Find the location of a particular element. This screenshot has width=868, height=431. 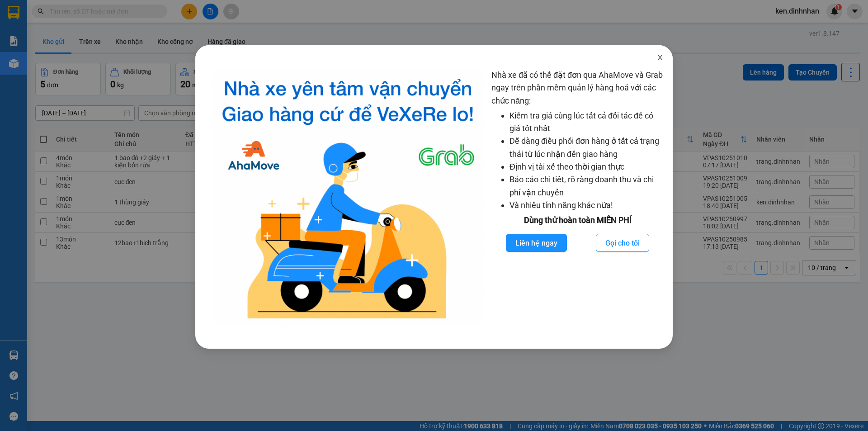

div: Nhà xe đã có thể đặt đơn qua AhaMove và Grab ngay trên phần mềm quản lý hàng hoá với các chức năng: is located at coordinates (578, 197).